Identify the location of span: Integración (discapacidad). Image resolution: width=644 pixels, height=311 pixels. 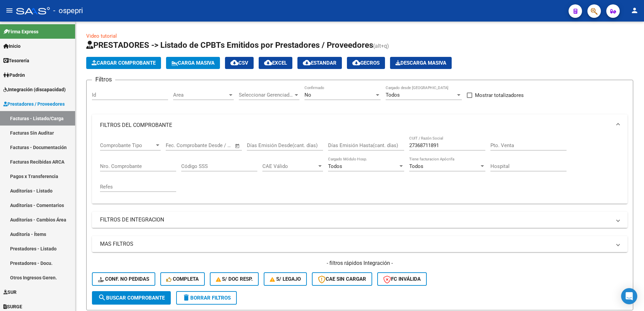
(35, 90).